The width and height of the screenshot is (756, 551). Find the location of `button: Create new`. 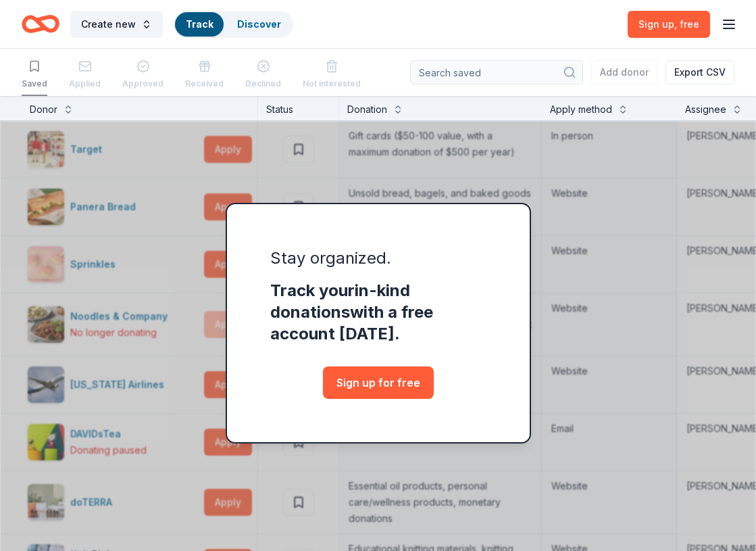

button: Create new is located at coordinates (116, 25).